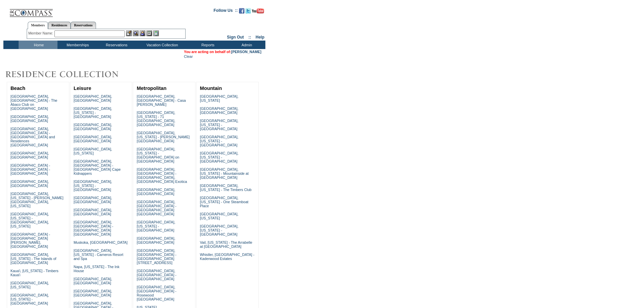 The image size is (644, 308). What do you see at coordinates (136, 33) in the screenshot?
I see `img: View` at bounding box center [136, 33].